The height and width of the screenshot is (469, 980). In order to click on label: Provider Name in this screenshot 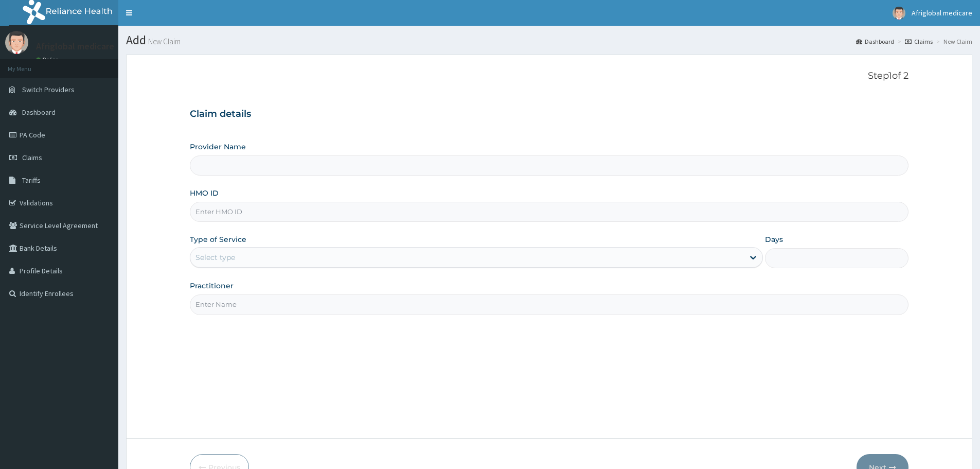, I will do `click(218, 147)`.